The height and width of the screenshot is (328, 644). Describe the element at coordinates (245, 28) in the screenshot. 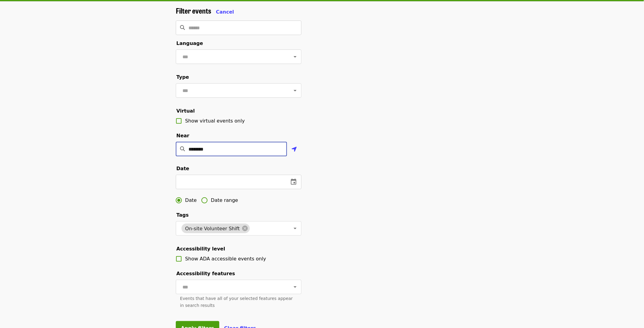

I see `input: Search` at that location.